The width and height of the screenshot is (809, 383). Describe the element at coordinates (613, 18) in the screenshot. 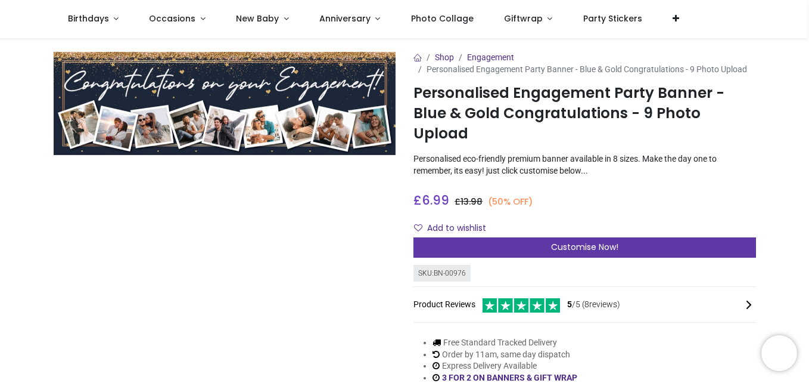

I see `span: Party Stickers` at that location.